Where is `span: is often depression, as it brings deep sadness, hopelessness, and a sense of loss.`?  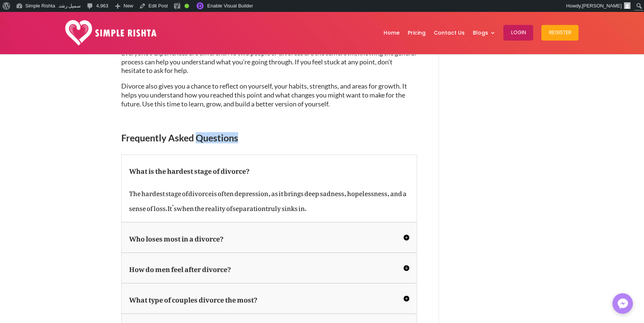
span: is often depression, as it brings deep sadness, hopelessness, and a sense of loss. is located at coordinates (268, 200).